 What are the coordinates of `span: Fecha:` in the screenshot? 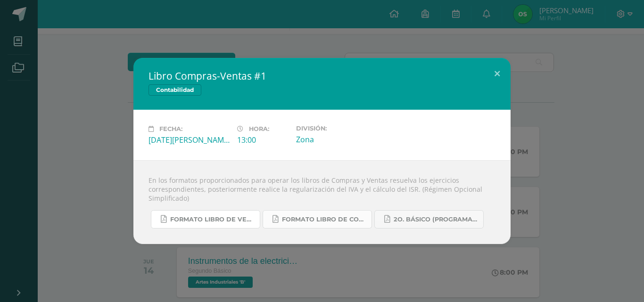 It's located at (170, 129).